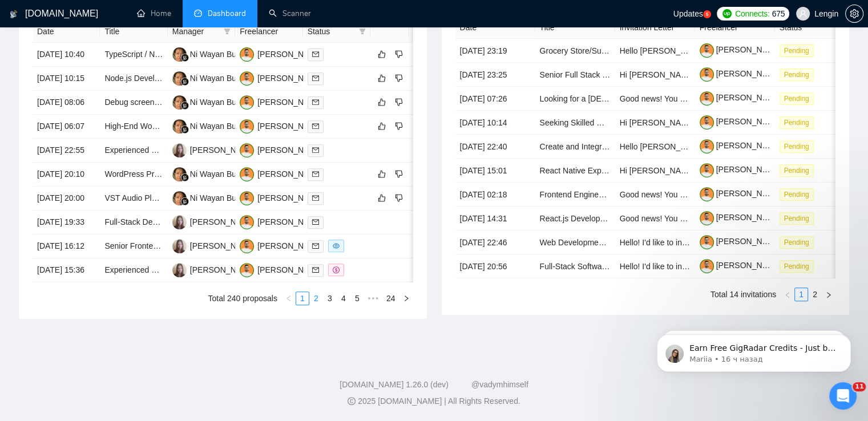  I want to click on a: 3, so click(330, 298).